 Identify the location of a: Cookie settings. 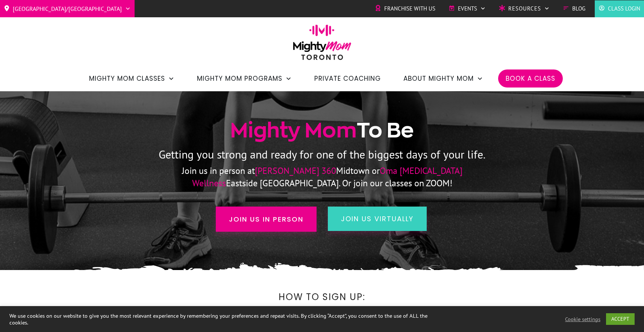
(583, 319).